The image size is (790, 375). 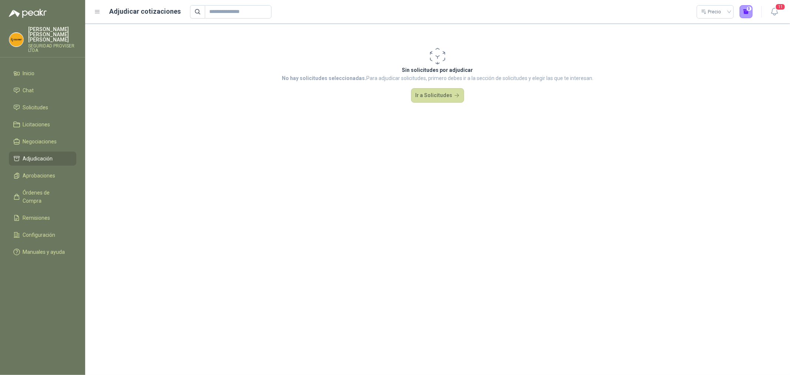 What do you see at coordinates (52, 48) in the screenshot?
I see `p: SEGURIDAD PROVISER LTDA` at bounding box center [52, 48].